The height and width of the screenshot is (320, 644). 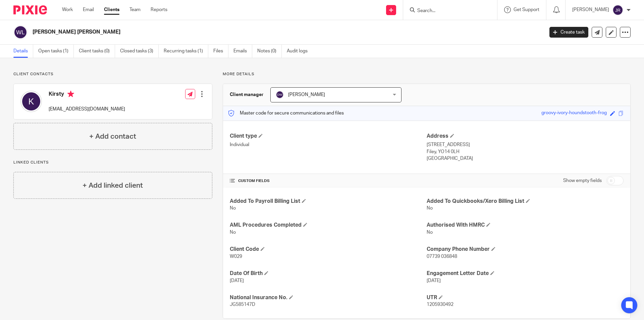 What do you see at coordinates (246, 95) in the screenshot?
I see `h3: Client manager` at bounding box center [246, 95].